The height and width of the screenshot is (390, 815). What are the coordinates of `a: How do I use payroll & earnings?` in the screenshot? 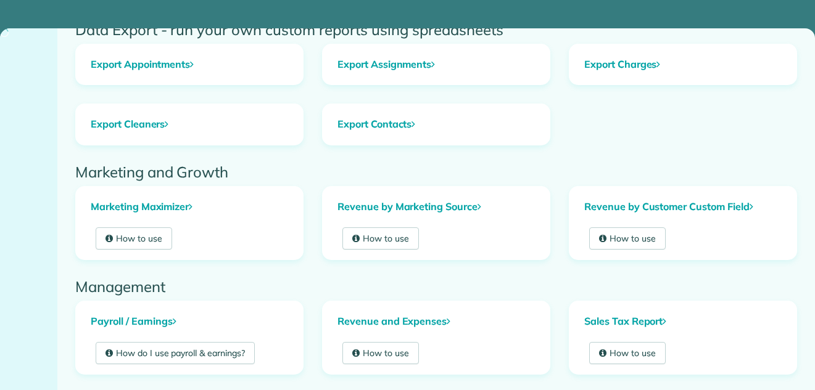 It's located at (175, 353).